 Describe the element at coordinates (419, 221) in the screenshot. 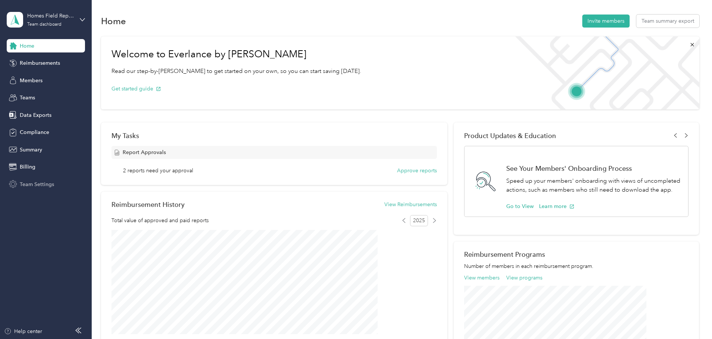

I see `span: 2025` at that location.